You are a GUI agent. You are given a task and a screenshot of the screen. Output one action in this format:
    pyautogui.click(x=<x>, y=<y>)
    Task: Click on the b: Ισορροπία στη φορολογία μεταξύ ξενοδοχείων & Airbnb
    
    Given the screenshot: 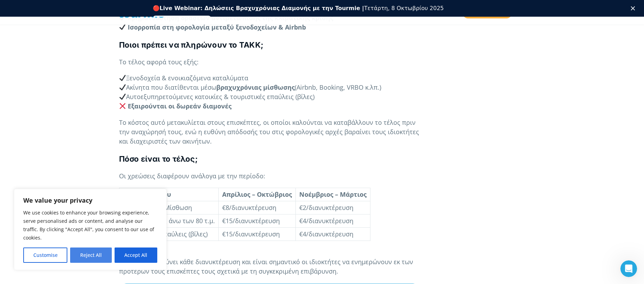 What is the action you would take?
    pyautogui.click(x=217, y=27)
    